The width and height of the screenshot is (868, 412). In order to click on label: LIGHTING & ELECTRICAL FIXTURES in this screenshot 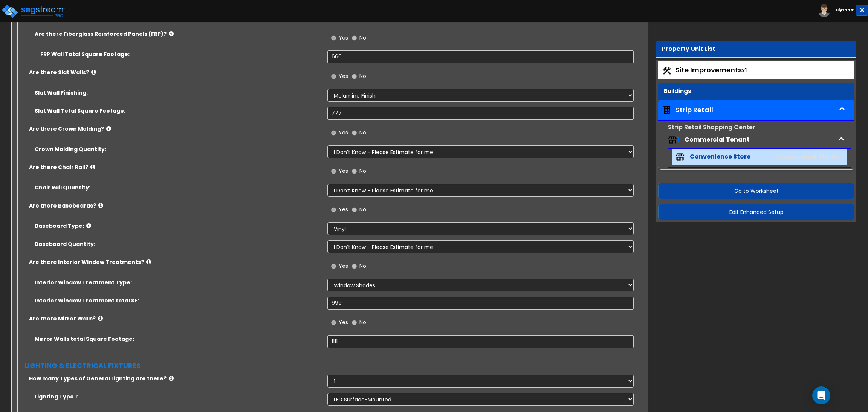, I will do `click(331, 366)`.